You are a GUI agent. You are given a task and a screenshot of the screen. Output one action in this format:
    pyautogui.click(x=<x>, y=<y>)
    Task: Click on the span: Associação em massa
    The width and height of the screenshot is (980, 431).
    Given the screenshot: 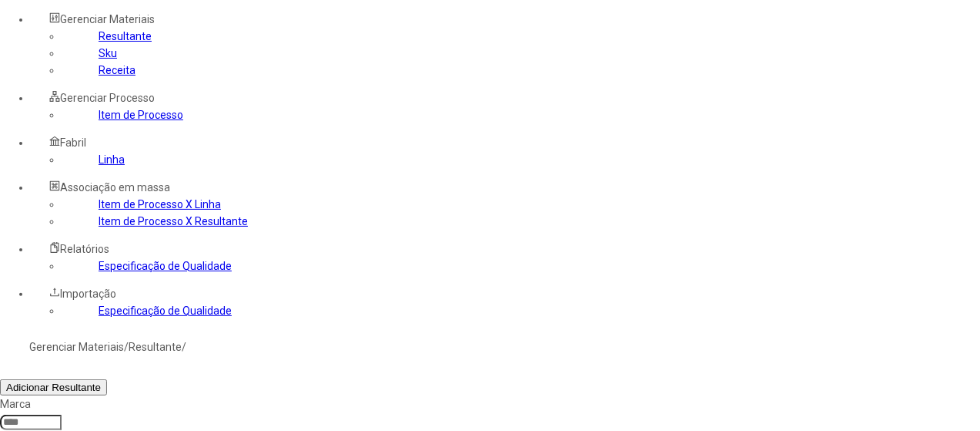 What is the action you would take?
    pyautogui.click(x=114, y=187)
    